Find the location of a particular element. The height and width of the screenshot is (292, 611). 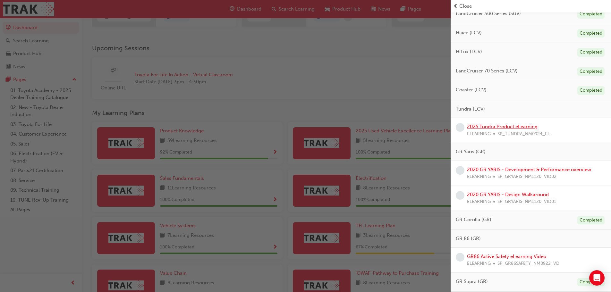

div: Open Intercom Messenger is located at coordinates (597, 278).